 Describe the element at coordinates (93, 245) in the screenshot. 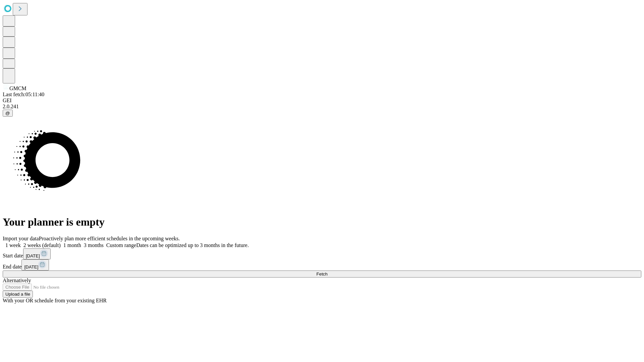

I see `span: 3 months` at that location.